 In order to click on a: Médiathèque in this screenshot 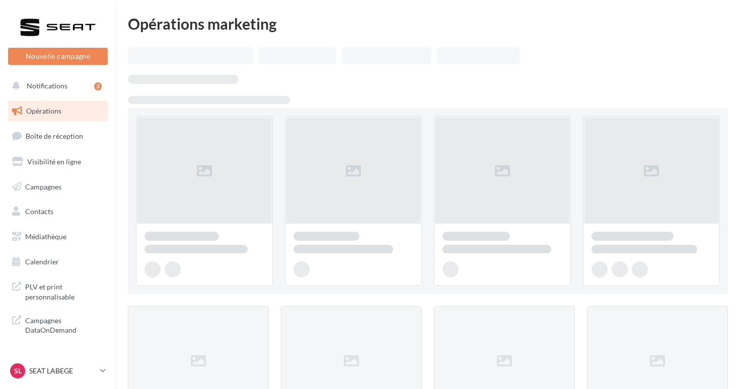, I will do `click(58, 237)`.